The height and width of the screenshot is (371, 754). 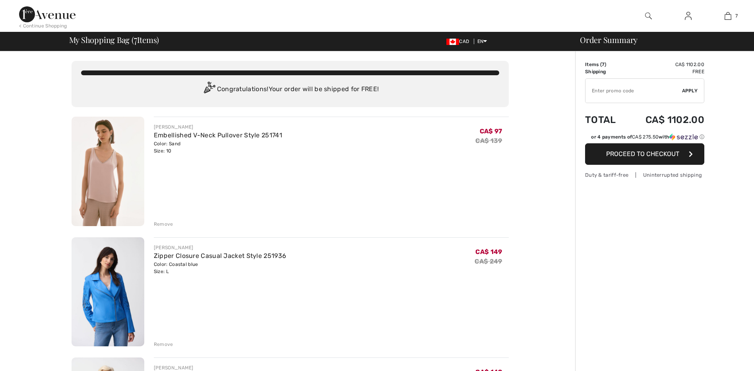 What do you see at coordinates (220, 268) in the screenshot?
I see `div: Color: Coastal blue Size: L` at bounding box center [220, 268].